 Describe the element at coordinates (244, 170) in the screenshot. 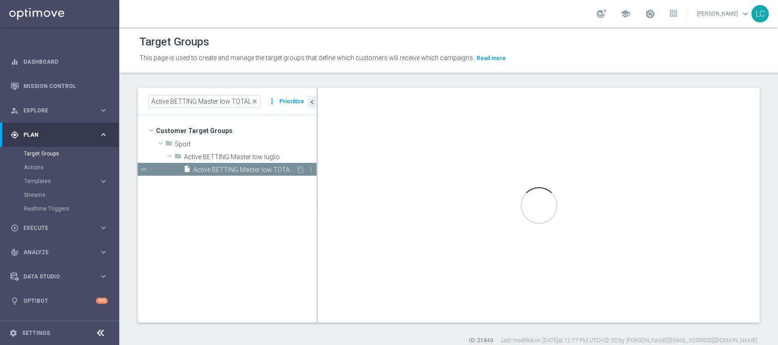

I see `span: Active BETTING Master low TOTALI GGRnb&gt;0` at that location.